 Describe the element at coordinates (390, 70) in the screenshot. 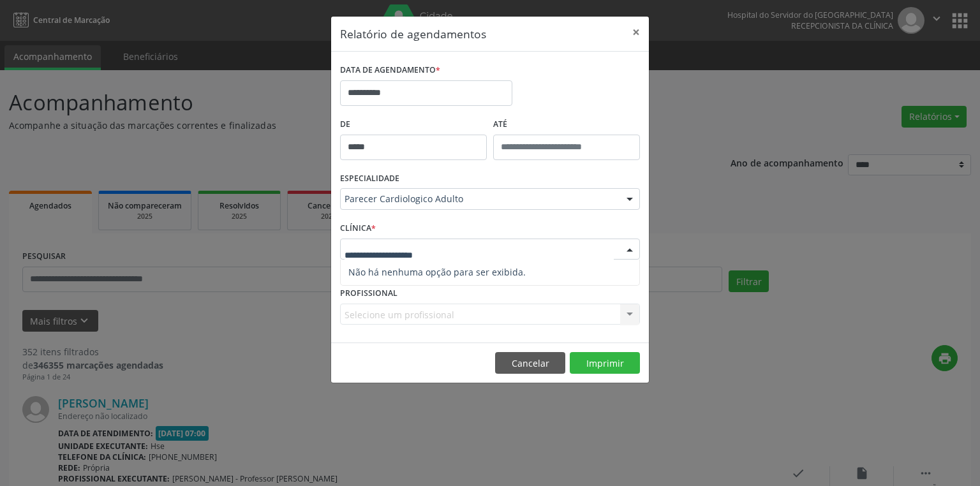

I see `label: DATA DE AGENDAMENTO` at that location.